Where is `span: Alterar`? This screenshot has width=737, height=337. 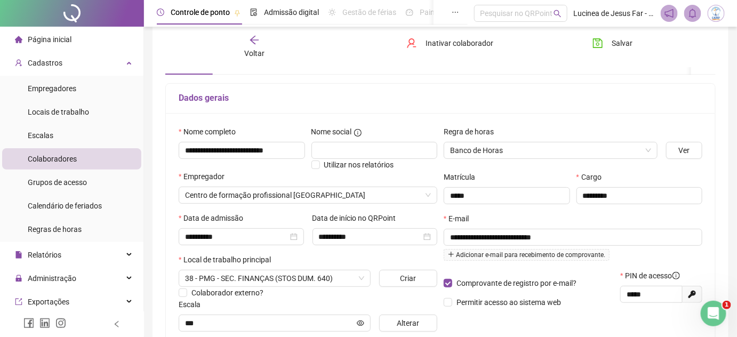
span: Alterar is located at coordinates (408, 323).